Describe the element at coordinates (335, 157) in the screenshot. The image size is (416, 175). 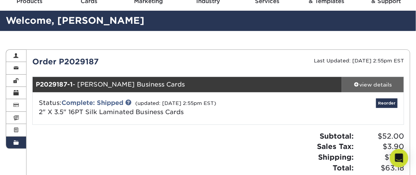
I see `strong: Shipping:` at that location.